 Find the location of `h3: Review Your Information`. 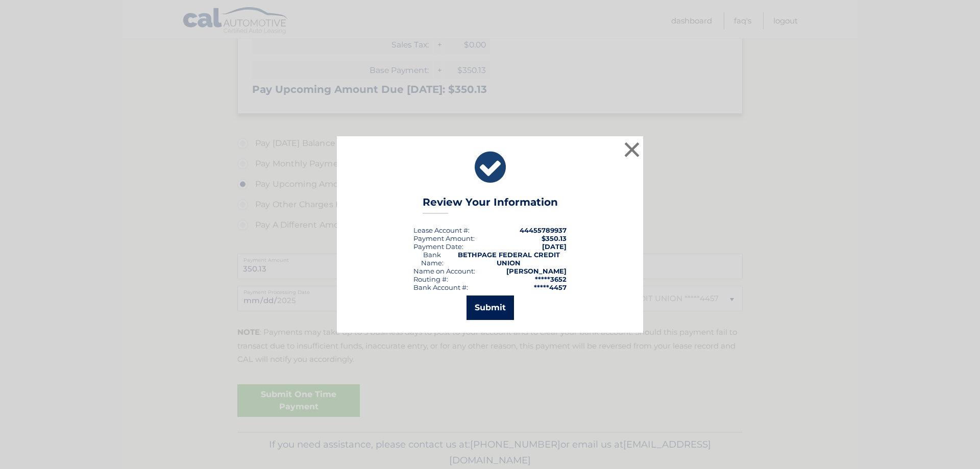

h3: Review Your Information is located at coordinates (490, 205).